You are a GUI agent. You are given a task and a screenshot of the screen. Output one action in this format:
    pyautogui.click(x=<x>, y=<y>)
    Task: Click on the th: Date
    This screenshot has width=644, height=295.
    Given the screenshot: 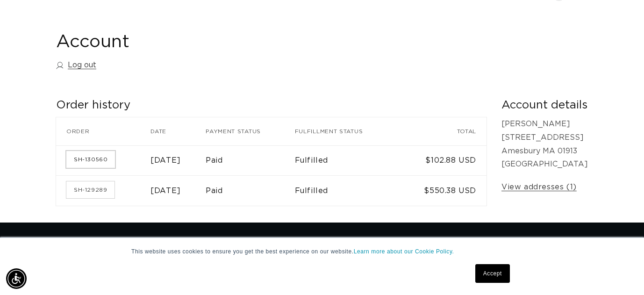 What is the action you would take?
    pyautogui.click(x=178, y=131)
    